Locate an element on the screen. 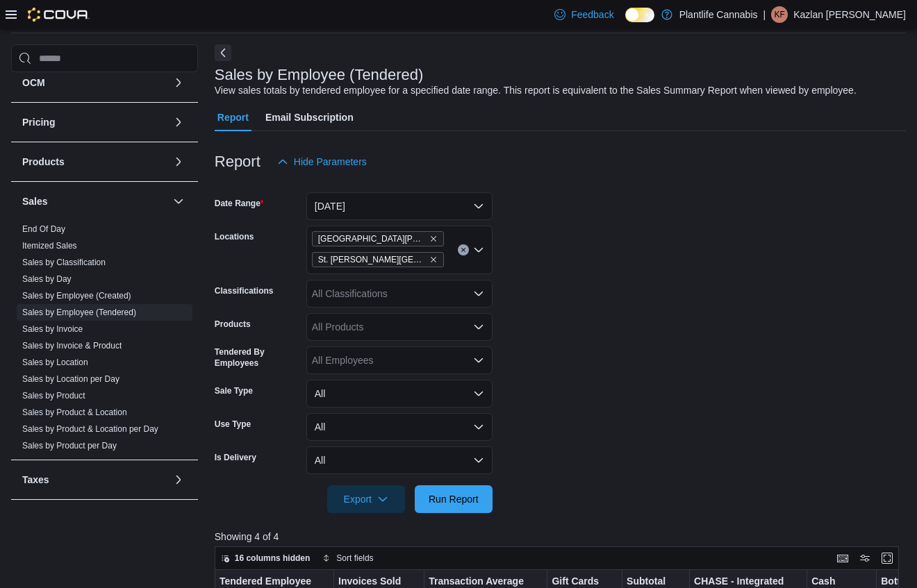  a: Sales by Day is located at coordinates (47, 279).